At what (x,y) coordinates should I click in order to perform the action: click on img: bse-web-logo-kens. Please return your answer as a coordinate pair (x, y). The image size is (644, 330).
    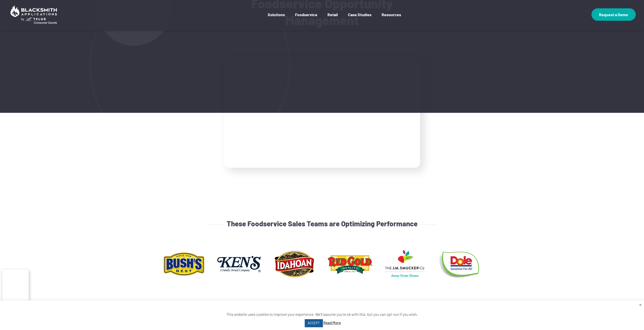
    Looking at the image, I should click on (239, 264).